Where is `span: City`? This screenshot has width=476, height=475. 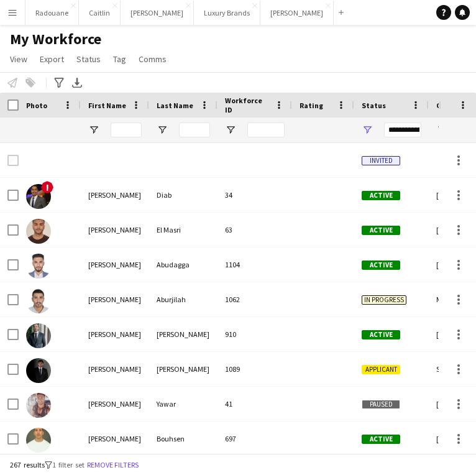
span: City is located at coordinates (443, 105).